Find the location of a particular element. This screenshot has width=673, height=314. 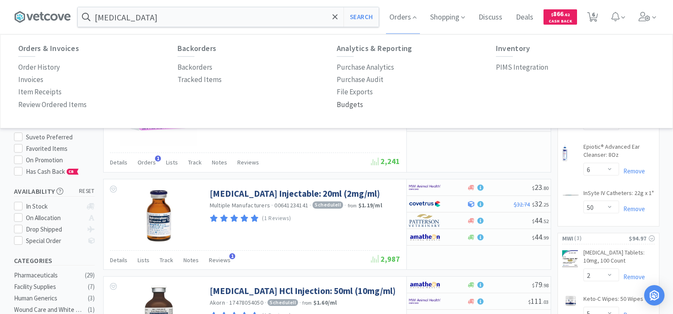

p: Order History is located at coordinates (39, 67).